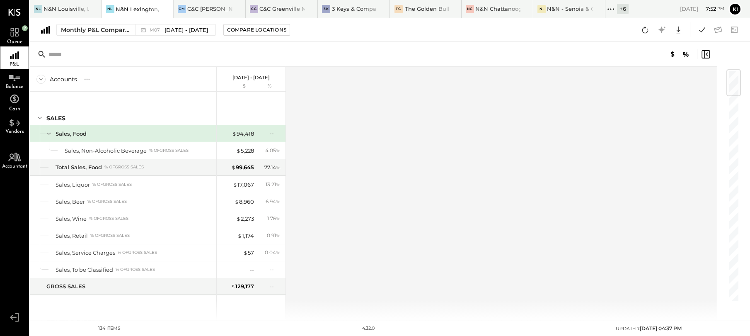  Describe the element at coordinates (470, 9) in the screenshot. I see `div: NC` at that location.